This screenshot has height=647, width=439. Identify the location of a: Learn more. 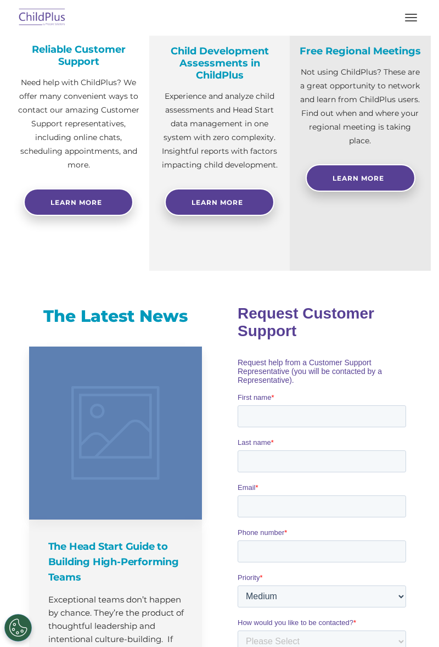
(79, 202).